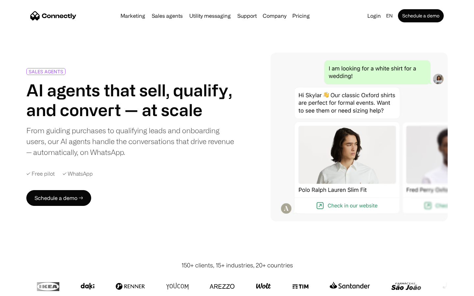  Describe the element at coordinates (421, 16) in the screenshot. I see `a: Schedule a demo` at that location.